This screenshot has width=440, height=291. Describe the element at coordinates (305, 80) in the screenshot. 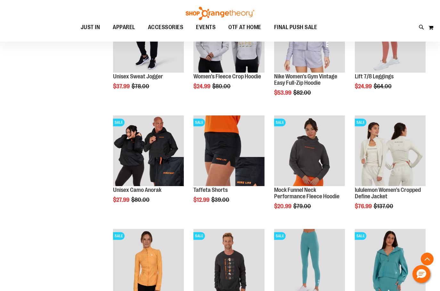

I see `a: Nike Women's Gym Vintage Easy Full-Zip Hoodie` at that location.